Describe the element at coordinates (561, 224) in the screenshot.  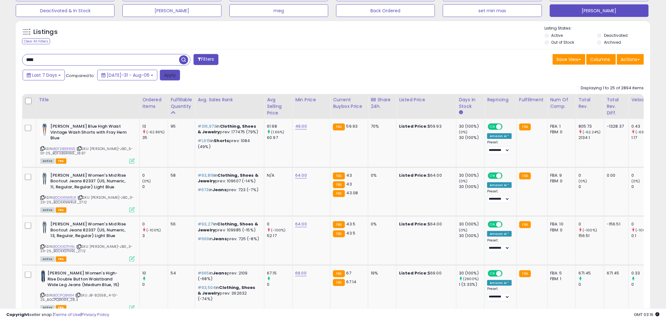
I see `div: FBA: 10` at that location.